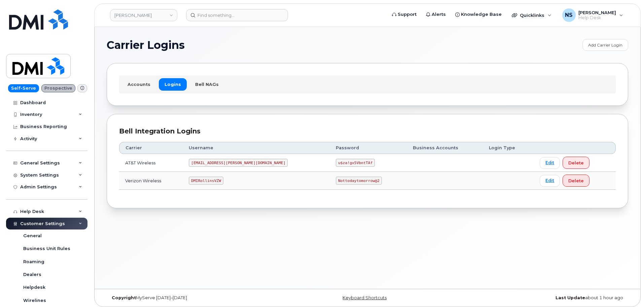 Image resolution: width=644 pixels, height=307 pixels. Describe the element at coordinates (355, 163) in the screenshot. I see `code: u$za!gx5VbntTAf` at that location.